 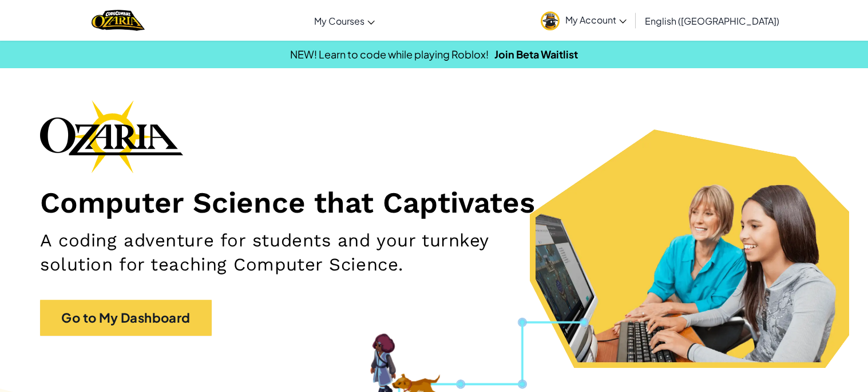 I want to click on a: Join Beta Waitlist, so click(x=536, y=54).